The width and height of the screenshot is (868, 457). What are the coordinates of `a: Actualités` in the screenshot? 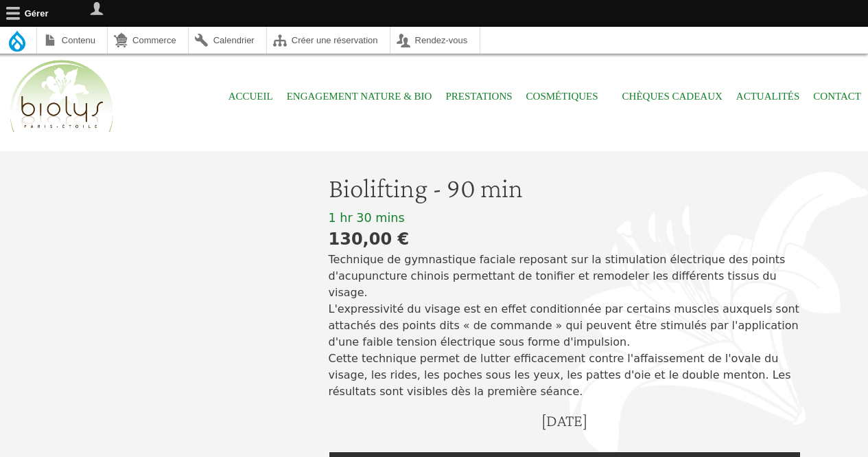 It's located at (768, 96).